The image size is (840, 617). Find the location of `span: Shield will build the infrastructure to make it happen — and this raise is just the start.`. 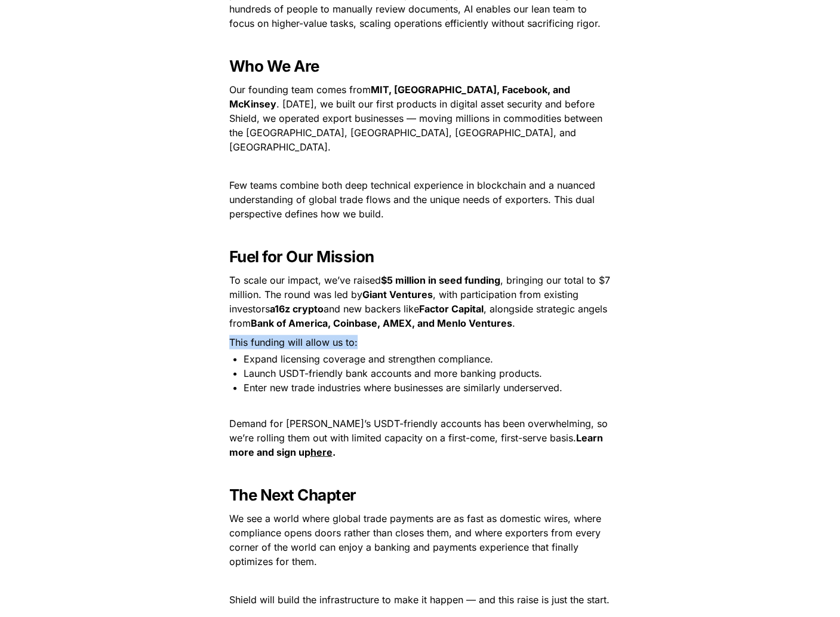

span: Shield will build the infrastructure to make it happen — and this raise is just the start. is located at coordinates (419, 600).